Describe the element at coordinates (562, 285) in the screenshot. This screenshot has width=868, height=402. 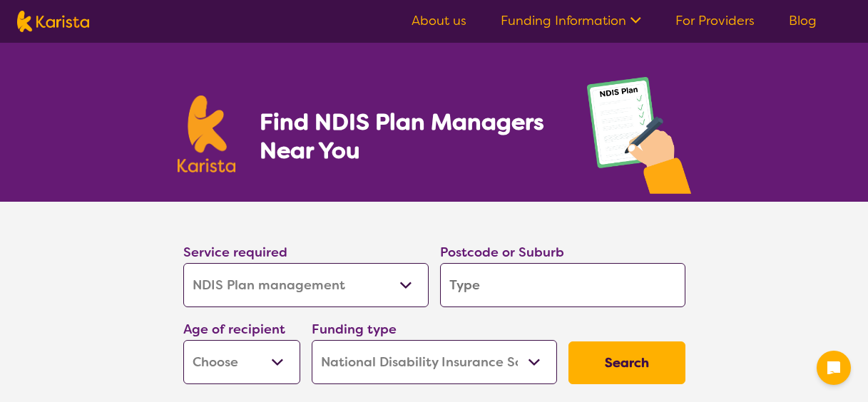
I see `input: Type` at that location.